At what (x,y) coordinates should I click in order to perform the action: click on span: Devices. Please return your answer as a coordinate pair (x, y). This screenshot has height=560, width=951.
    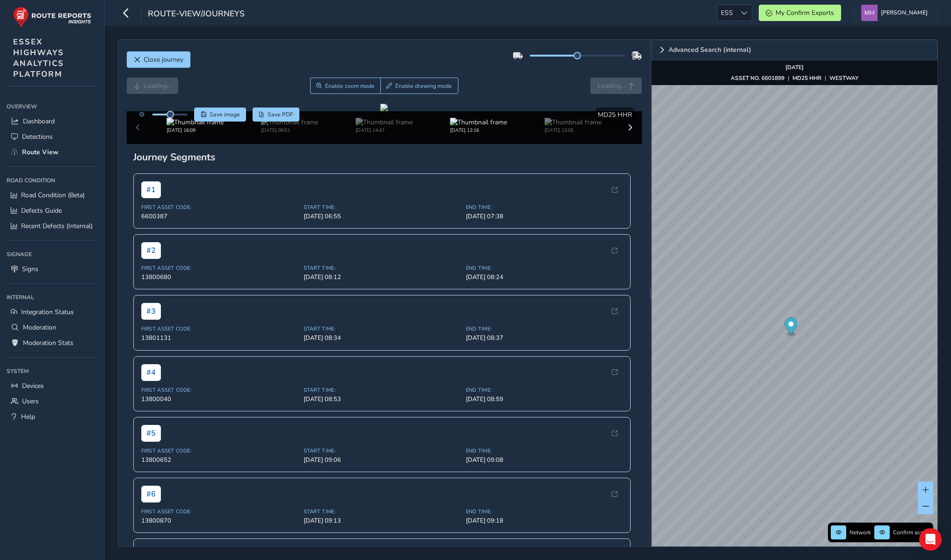
    Looking at the image, I should click on (33, 386).